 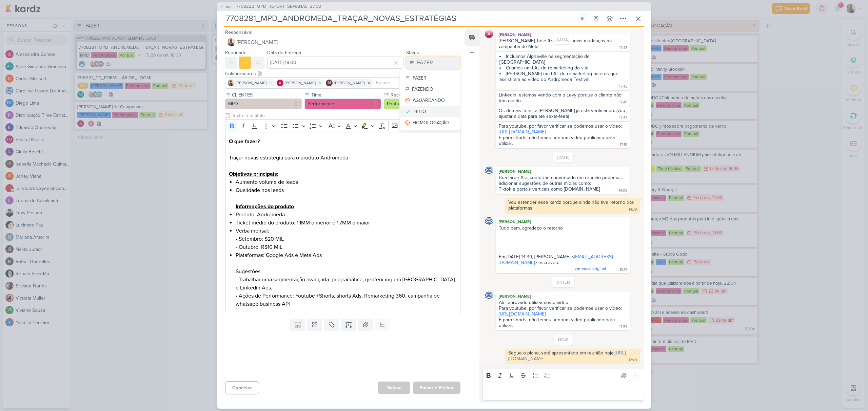 I want to click on label: Data de Entrega, so click(x=284, y=52).